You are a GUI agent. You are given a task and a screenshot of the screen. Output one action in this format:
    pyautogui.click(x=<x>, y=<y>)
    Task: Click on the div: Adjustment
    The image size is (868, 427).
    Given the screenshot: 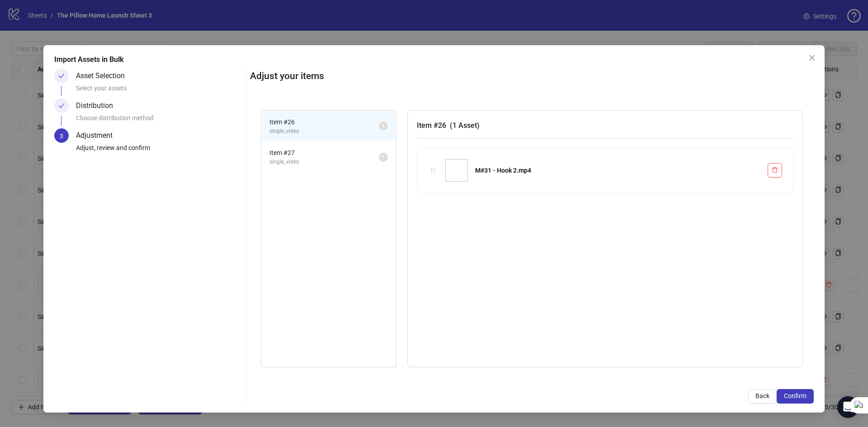 What is the action you would take?
    pyautogui.click(x=98, y=136)
    